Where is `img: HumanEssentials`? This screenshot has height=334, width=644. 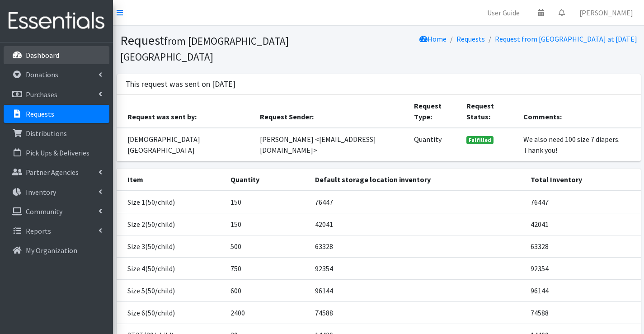
img: HumanEssentials is located at coordinates (57, 21).